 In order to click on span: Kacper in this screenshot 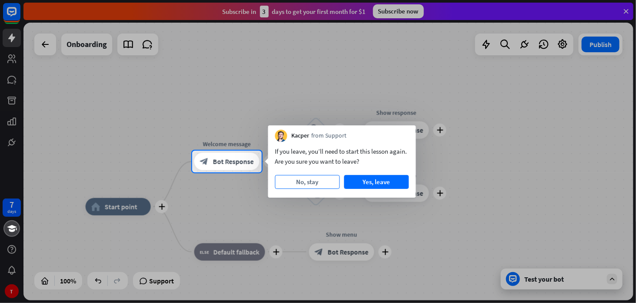, I will do `click(300, 136)`.